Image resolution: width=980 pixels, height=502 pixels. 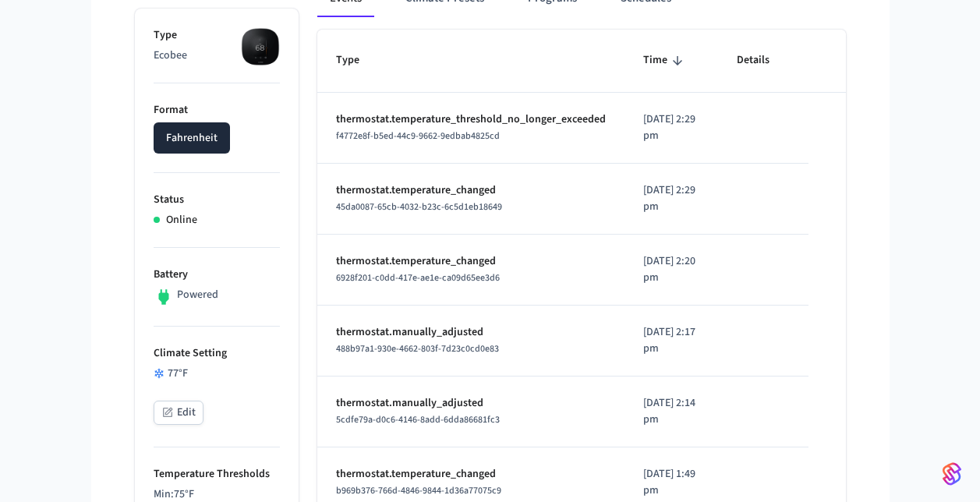 What do you see at coordinates (217, 35) in the screenshot?
I see `p: Type` at bounding box center [217, 35].